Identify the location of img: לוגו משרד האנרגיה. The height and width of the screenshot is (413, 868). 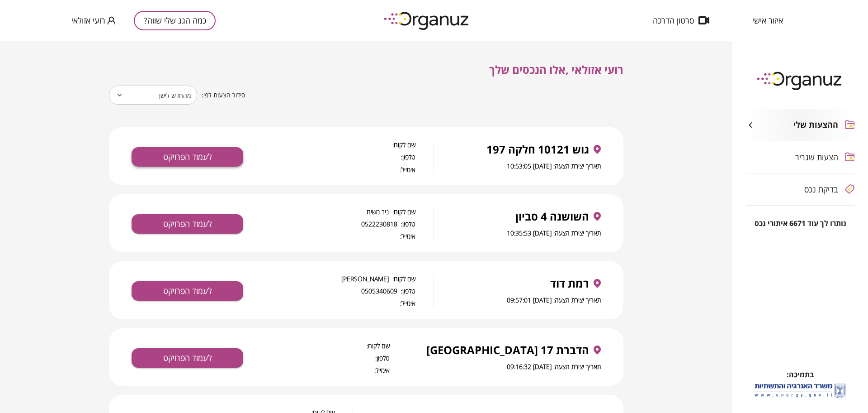
(800, 390).